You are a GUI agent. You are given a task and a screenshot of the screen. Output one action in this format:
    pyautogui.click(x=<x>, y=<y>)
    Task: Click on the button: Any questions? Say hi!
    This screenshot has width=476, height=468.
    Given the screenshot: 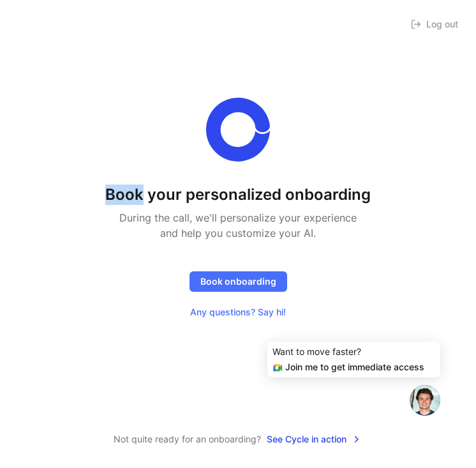 What is the action you would take?
    pyautogui.click(x=238, y=312)
    